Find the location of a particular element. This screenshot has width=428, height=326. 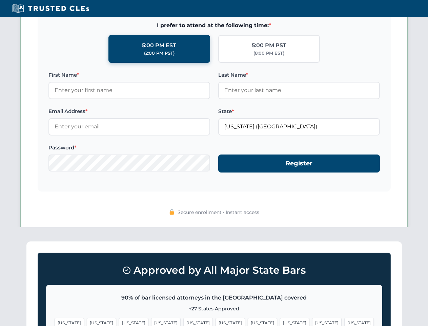

input: Enter your last name is located at coordinates (299, 90).